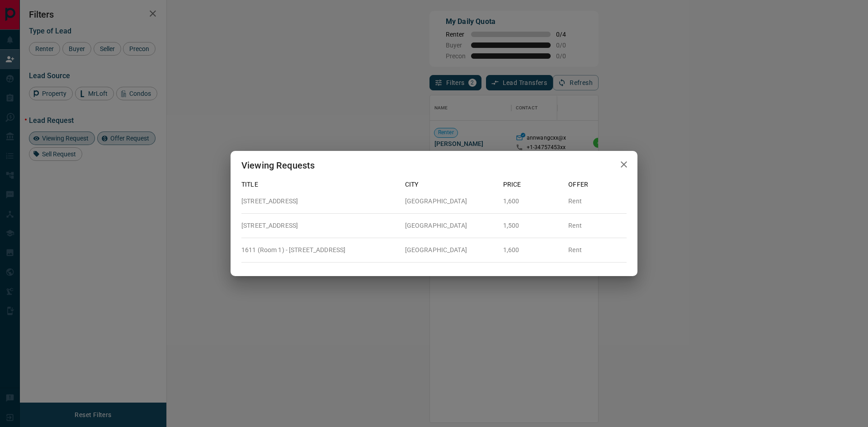 The height and width of the screenshot is (427, 868). Describe the element at coordinates (532, 185) in the screenshot. I see `p: Price` at that location.